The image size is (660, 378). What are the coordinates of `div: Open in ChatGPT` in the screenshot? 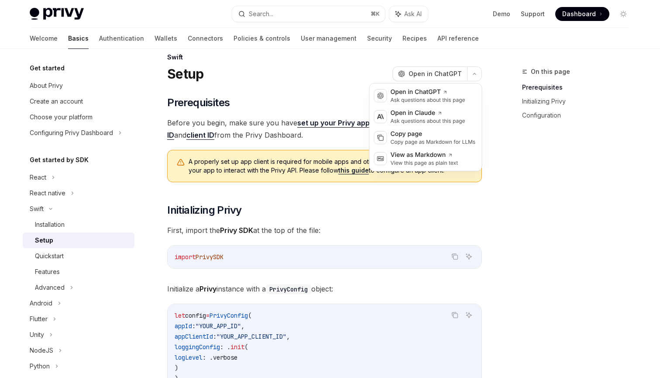 It's located at (428, 92).